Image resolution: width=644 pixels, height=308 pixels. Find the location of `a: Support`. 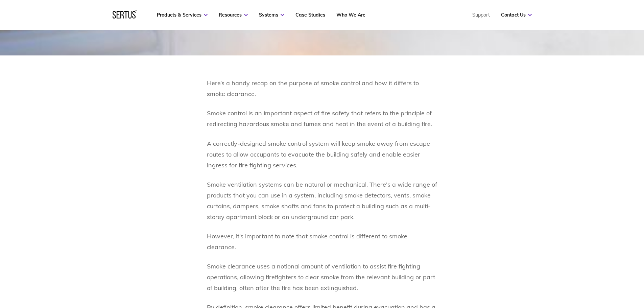

a: Support is located at coordinates (481, 15).